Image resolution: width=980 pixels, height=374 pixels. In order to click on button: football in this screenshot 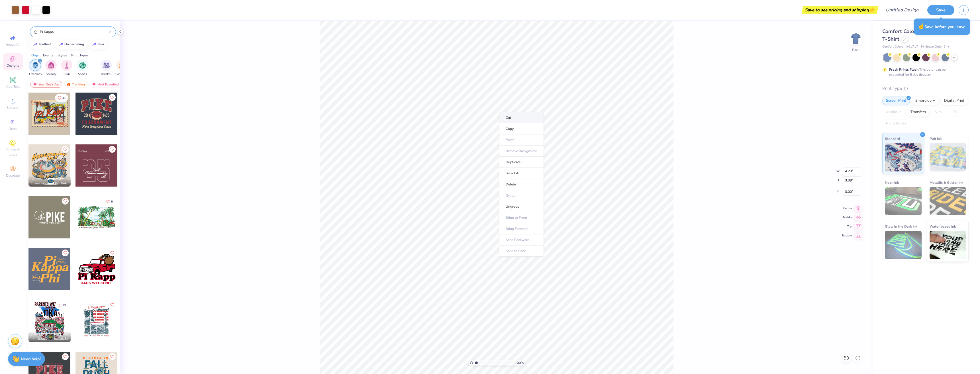, I will do `click(41, 45)`.